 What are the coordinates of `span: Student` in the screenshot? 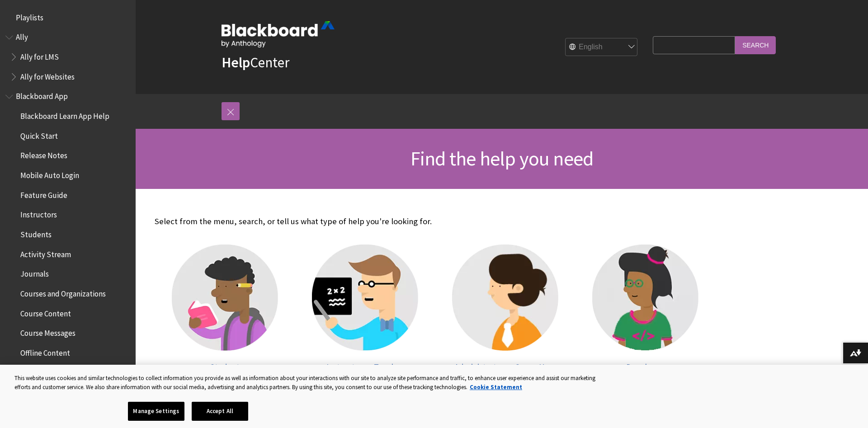 It's located at (225, 366).